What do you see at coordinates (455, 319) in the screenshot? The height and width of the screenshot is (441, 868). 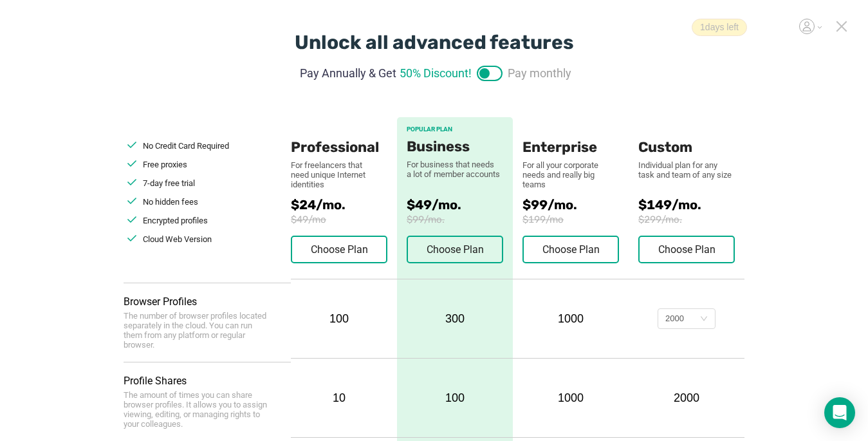 I see `div: 300` at bounding box center [455, 319].